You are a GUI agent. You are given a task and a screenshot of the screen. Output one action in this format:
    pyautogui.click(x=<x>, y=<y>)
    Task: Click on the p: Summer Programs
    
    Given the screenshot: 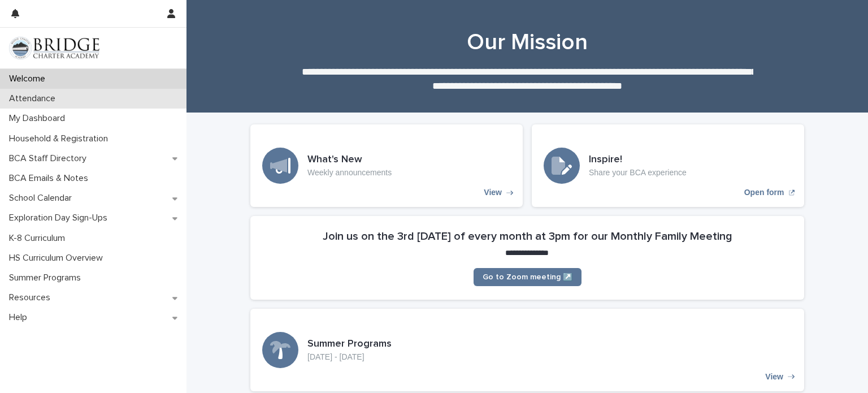 What is the action you would take?
    pyautogui.click(x=47, y=277)
    